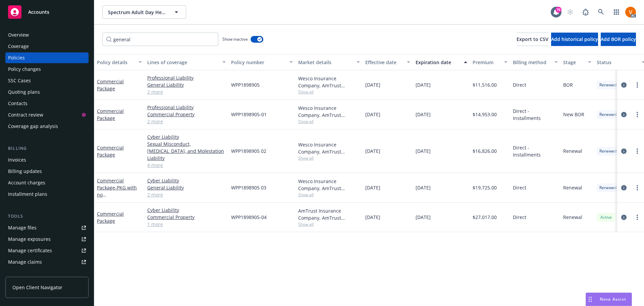 Image resolution: width=644 pixels, height=306 pixels. What do you see at coordinates (24, 69) in the screenshot?
I see `div: Policy changes` at bounding box center [24, 69].